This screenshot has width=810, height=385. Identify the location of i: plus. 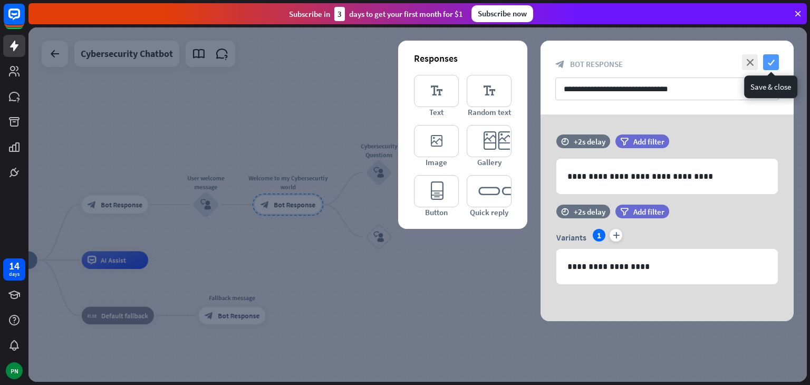
(616, 235).